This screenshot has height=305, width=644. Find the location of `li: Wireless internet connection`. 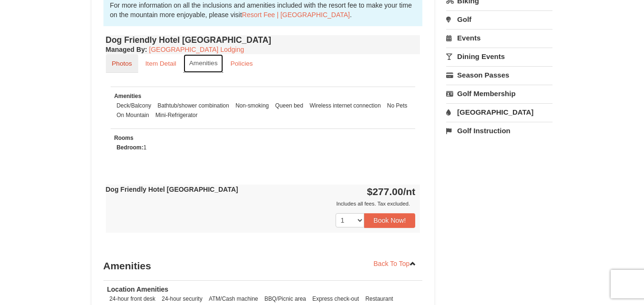

li: Wireless internet connection is located at coordinates (344, 106).